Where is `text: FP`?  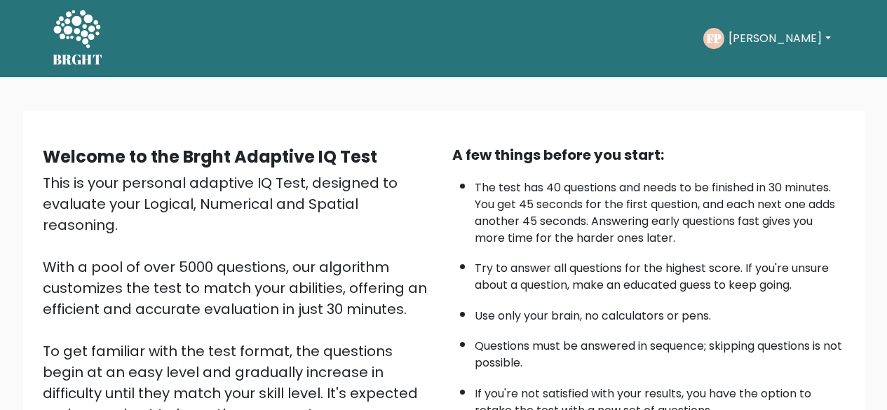 text: FP is located at coordinates (713, 38).